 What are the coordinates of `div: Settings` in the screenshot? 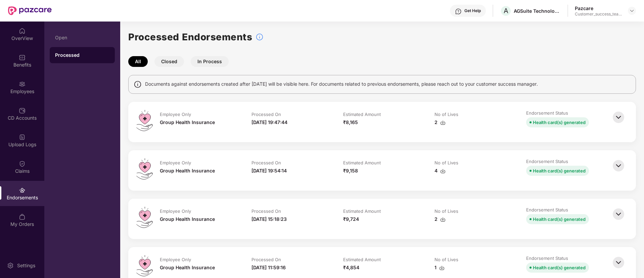 It's located at (26, 265).